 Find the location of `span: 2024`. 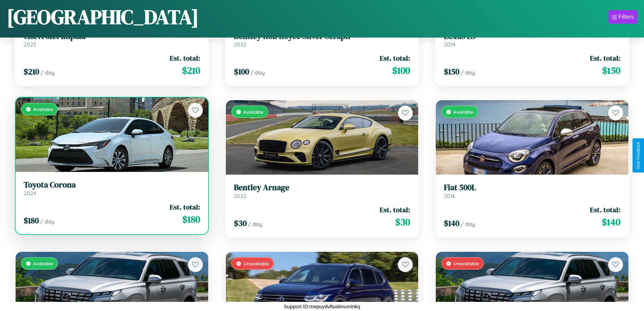

span: 2024 is located at coordinates (30, 193).